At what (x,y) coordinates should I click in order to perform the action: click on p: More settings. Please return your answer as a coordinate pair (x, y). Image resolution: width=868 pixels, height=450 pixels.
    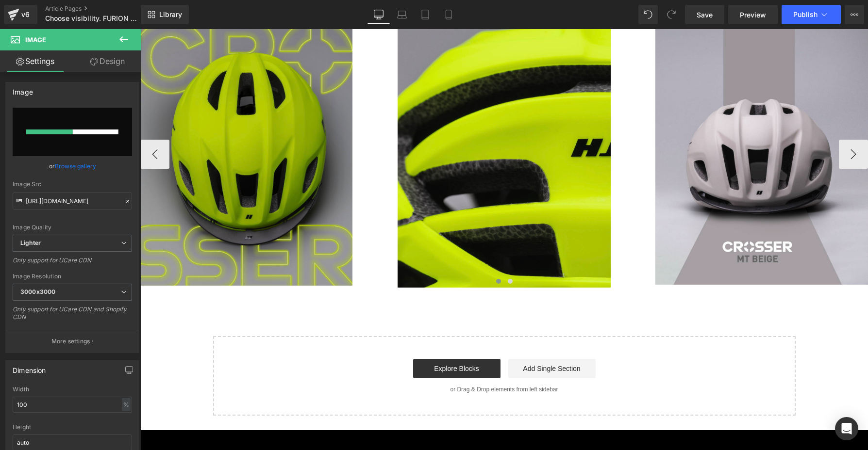
    Looking at the image, I should click on (71, 341).